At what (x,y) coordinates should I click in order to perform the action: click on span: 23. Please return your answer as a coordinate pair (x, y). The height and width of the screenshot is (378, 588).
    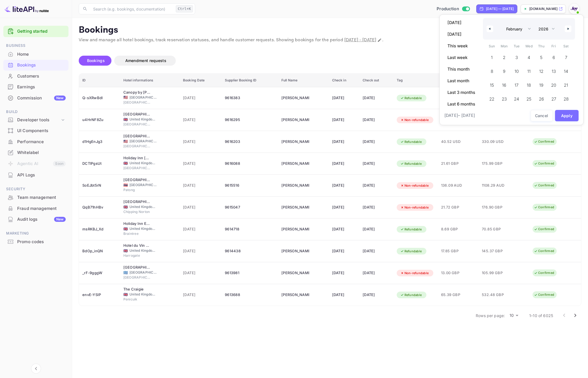
    Looking at the image, I should click on (504, 99).